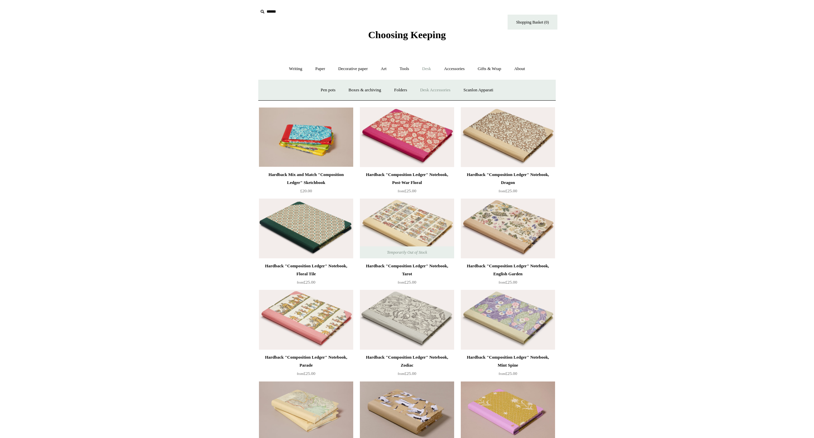 This screenshot has width=814, height=438. Describe the element at coordinates (306, 137) in the screenshot. I see `a: Hardback Mix and Match "Composition Ledger" Sketchbook Hardback Mix and Match "Composition Ledger...` at that location.